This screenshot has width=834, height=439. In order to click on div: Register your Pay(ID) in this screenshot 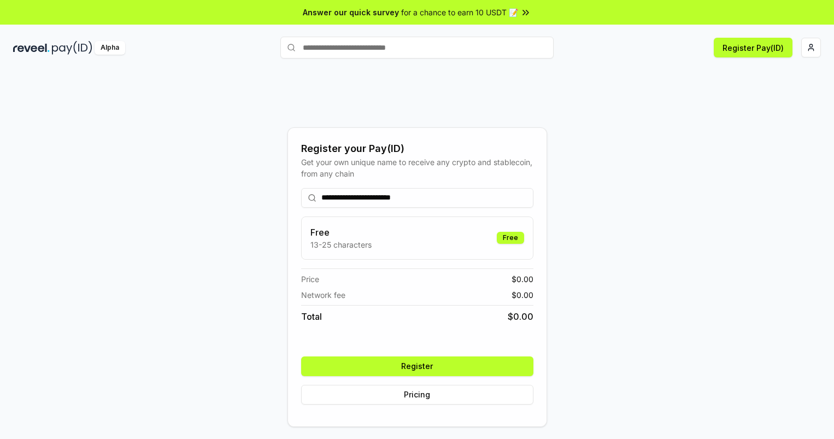, I will do `click(417, 149)`.